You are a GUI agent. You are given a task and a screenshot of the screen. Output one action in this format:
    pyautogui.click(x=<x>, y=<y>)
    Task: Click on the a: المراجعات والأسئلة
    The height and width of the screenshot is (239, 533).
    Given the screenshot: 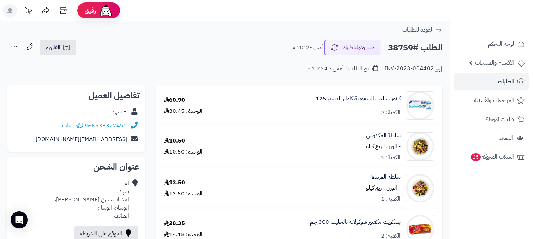 What is the action you would take?
    pyautogui.click(x=491, y=100)
    